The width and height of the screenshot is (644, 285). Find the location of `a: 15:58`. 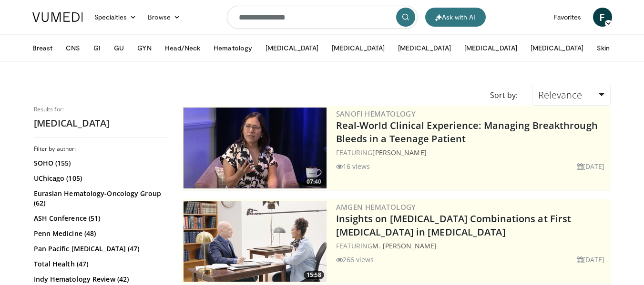

a: 15:58 is located at coordinates (255, 241).